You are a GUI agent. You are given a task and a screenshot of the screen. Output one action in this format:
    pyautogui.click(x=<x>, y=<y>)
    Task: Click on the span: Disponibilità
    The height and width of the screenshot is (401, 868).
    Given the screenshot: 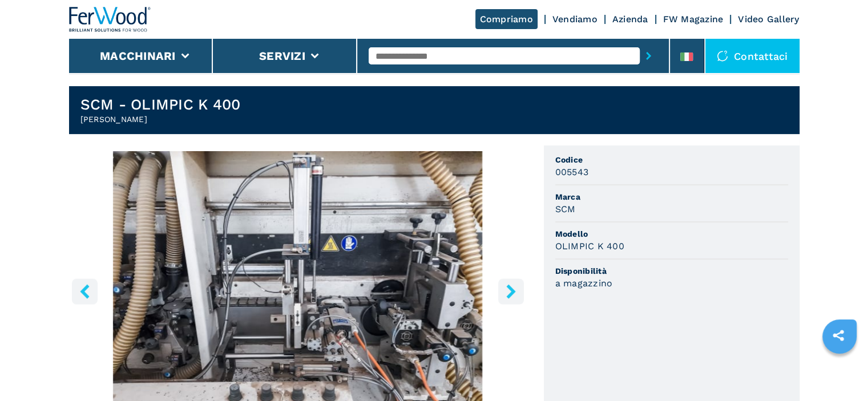 What is the action you would take?
    pyautogui.click(x=671, y=270)
    